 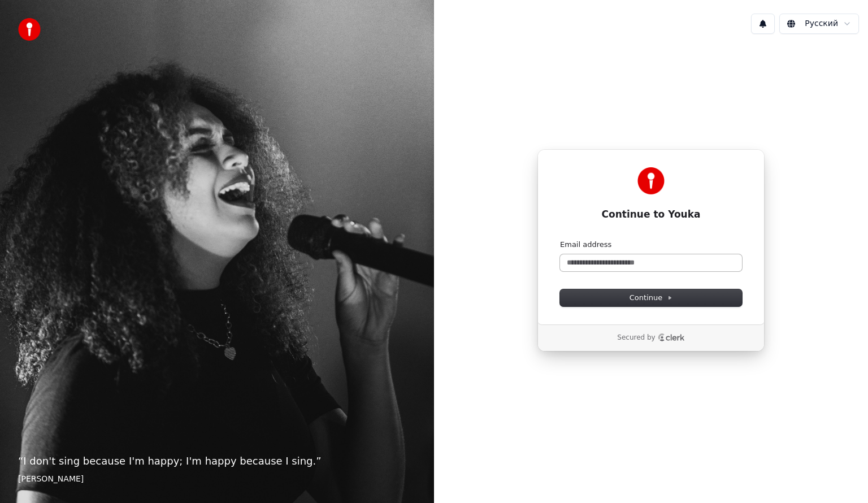 What do you see at coordinates (651, 298) in the screenshot?
I see `button: Continue` at bounding box center [651, 298].